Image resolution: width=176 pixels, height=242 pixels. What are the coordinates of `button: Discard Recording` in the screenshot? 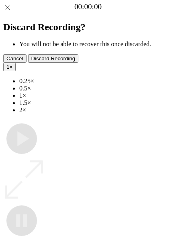 It's located at (53, 58).